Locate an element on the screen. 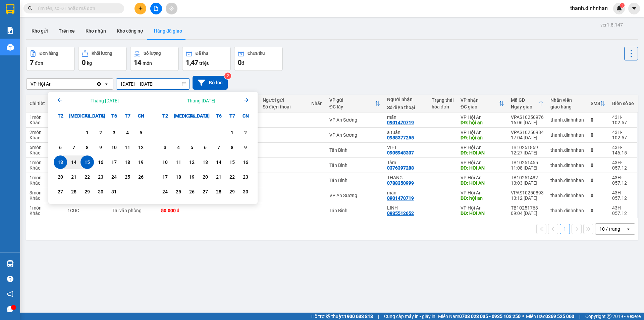 The image size is (644, 320). div: giao hàng is located at coordinates (567, 107).